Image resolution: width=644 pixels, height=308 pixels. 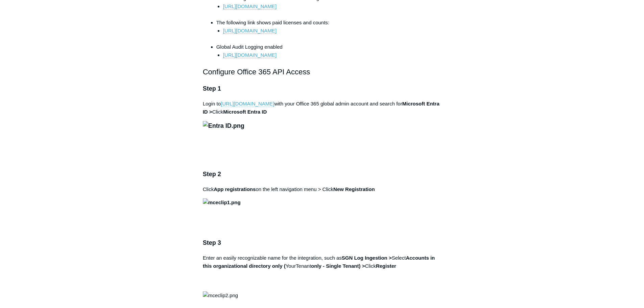 What do you see at coordinates (386, 266) in the screenshot?
I see `strong: Register` at bounding box center [386, 266].